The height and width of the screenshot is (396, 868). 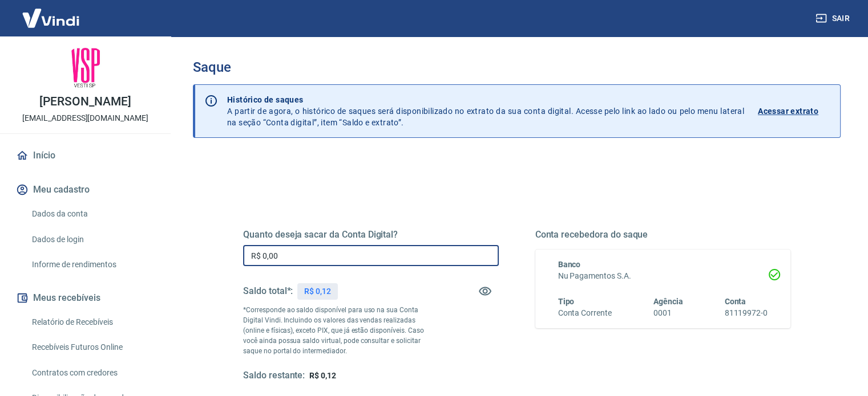 What do you see at coordinates (85, 298) in the screenshot?
I see `button: Meus recebíveis` at bounding box center [85, 298].